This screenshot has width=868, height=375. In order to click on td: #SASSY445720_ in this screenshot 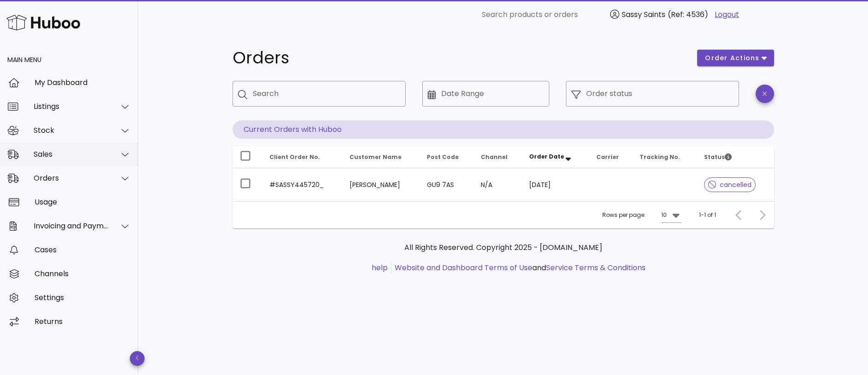, I will do `click(302, 185)`.